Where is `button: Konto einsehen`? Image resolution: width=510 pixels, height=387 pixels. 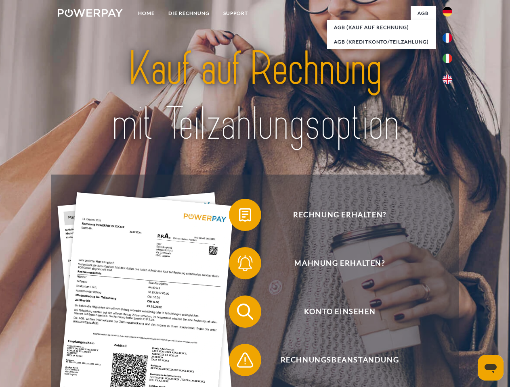
button: Konto einsehen is located at coordinates (334, 312).